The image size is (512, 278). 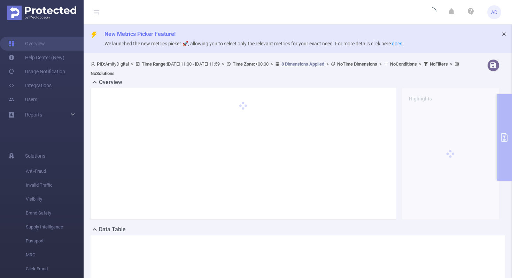 I want to click on span: We launched the new metrics picker 🚀, allowing you to select only the relevant metrics for your e..., so click(x=253, y=44).